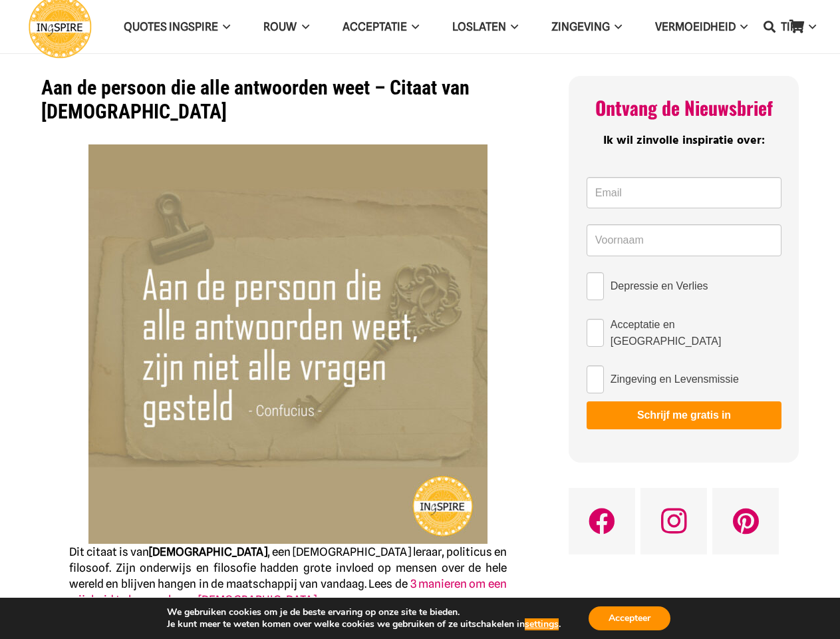  Describe the element at coordinates (364, 612) in the screenshot. I see `p: We gebruiken cookies om je de beste ervaring op onze site te bieden.` at that location.